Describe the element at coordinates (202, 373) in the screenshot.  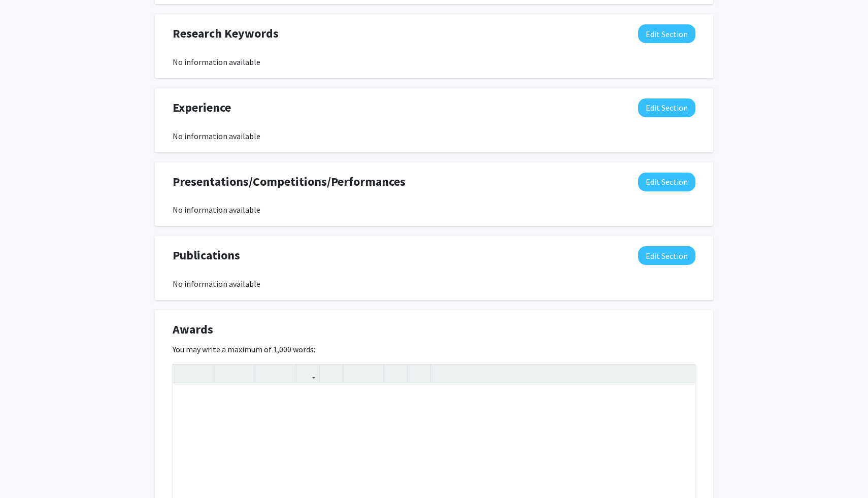
I see `button: Redo (Ctrl + Y)` at that location.